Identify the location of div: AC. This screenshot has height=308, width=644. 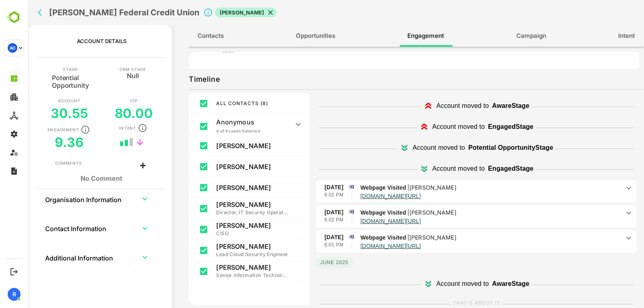
(12, 48).